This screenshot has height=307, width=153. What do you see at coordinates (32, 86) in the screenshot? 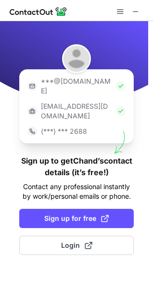
I see `img: https://contactout.com/extension/app/static/media/login-email-icon.f64bce713bb5cd1896fef81aa7b14a...` at bounding box center [32, 86].